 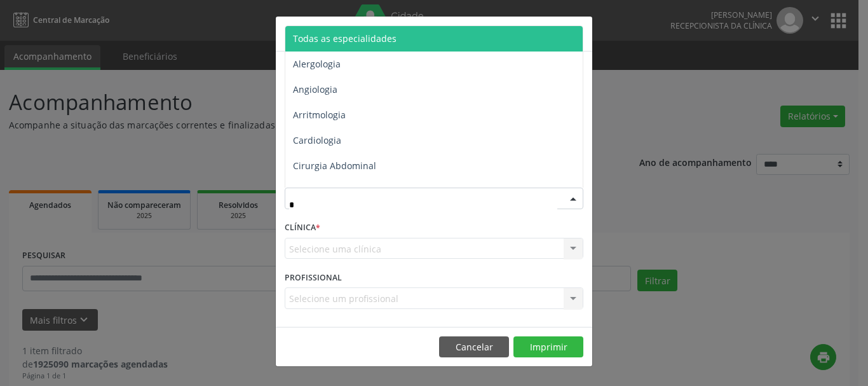 I want to click on span: Cardiologia, so click(x=317, y=140).